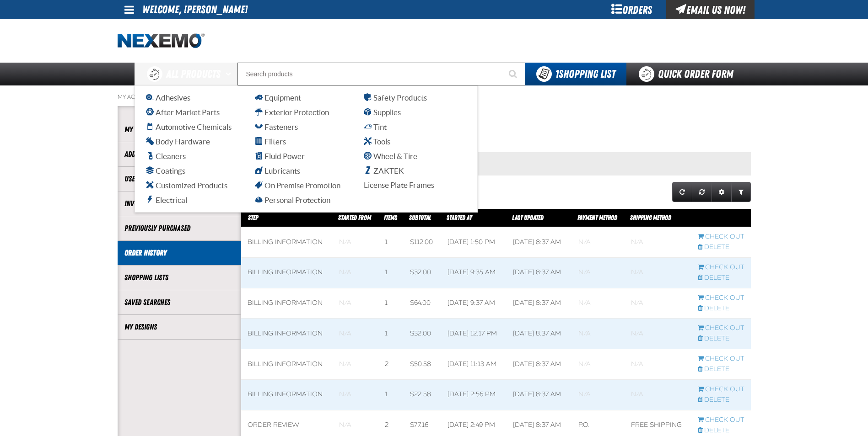 The image size is (868, 436). Describe the element at coordinates (180, 228) in the screenshot. I see `a: Previously Purchased` at that location.